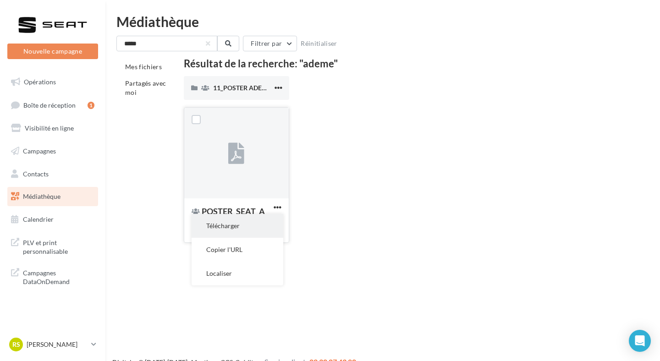 The width and height of the screenshot is (660, 361). Describe the element at coordinates (53, 277) in the screenshot. I see `a: Campagnes DataOnDemand` at that location.